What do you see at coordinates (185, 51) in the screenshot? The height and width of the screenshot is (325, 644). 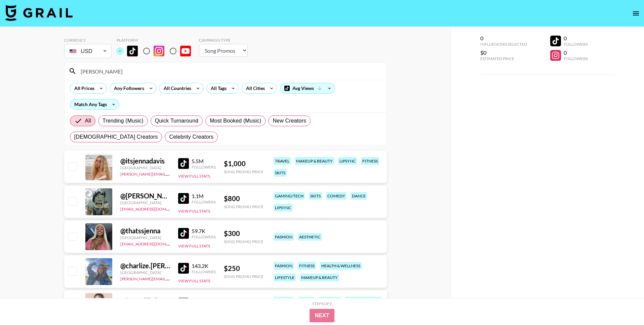 I see `img: YouTube` at bounding box center [185, 51].